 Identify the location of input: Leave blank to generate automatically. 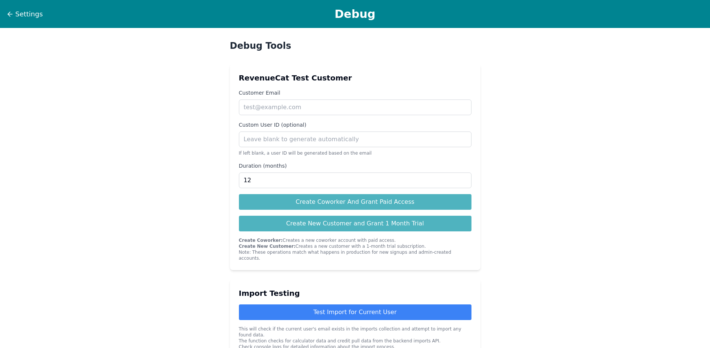
(355, 139).